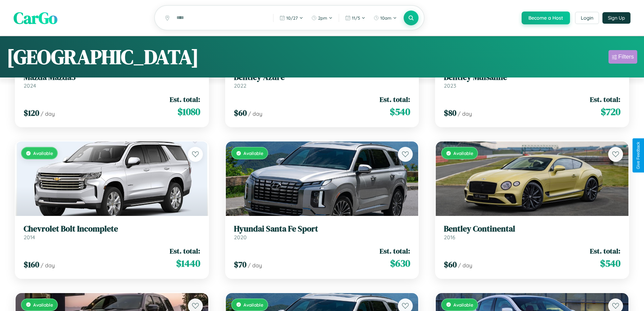  Describe the element at coordinates (29, 237) in the screenshot. I see `span: 2014` at that location.